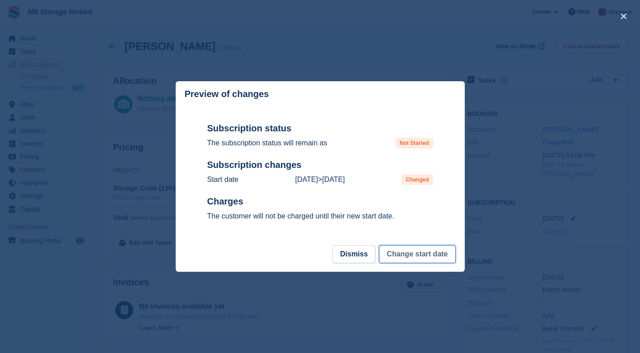 The height and width of the screenshot is (353, 640). What do you see at coordinates (414, 143) in the screenshot?
I see `span: Not Started` at bounding box center [414, 143].